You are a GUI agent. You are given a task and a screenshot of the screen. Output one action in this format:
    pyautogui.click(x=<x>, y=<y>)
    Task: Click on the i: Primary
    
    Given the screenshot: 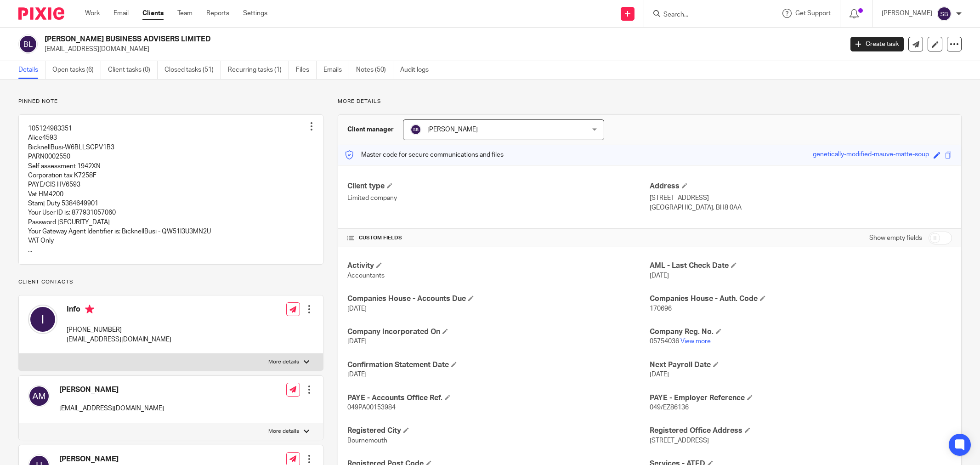 What is the action you would take?
    pyautogui.click(x=89, y=310)
    